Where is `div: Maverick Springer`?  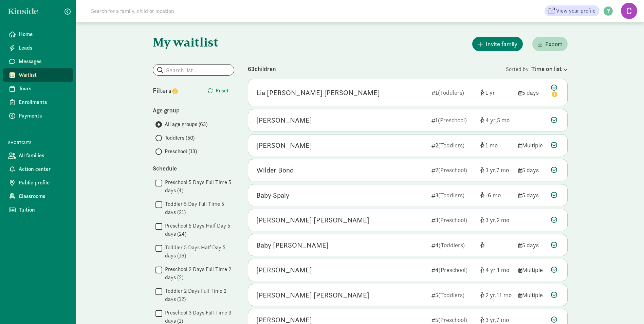 div: Maverick Springer is located at coordinates (284, 270).